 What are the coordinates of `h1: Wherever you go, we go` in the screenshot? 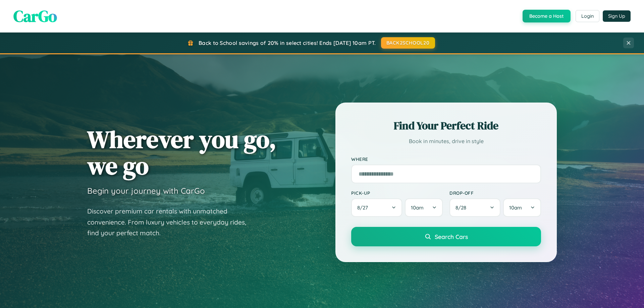 It's located at (182, 153).